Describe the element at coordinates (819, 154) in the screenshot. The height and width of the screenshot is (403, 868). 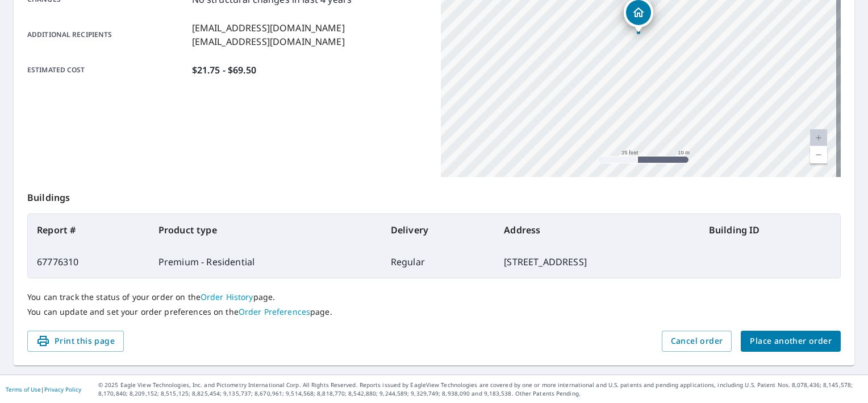
I see `a: Current Level 20, Zoom Out` at that location.